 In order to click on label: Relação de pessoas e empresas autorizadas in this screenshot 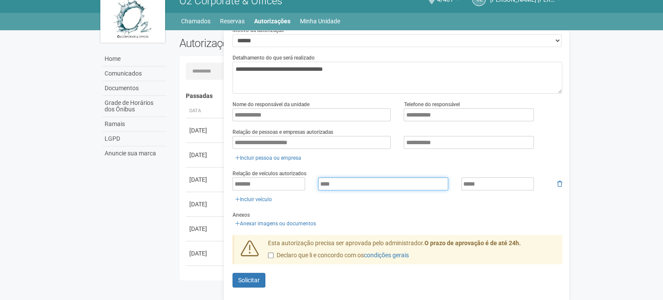, I will do `click(282, 132)`.